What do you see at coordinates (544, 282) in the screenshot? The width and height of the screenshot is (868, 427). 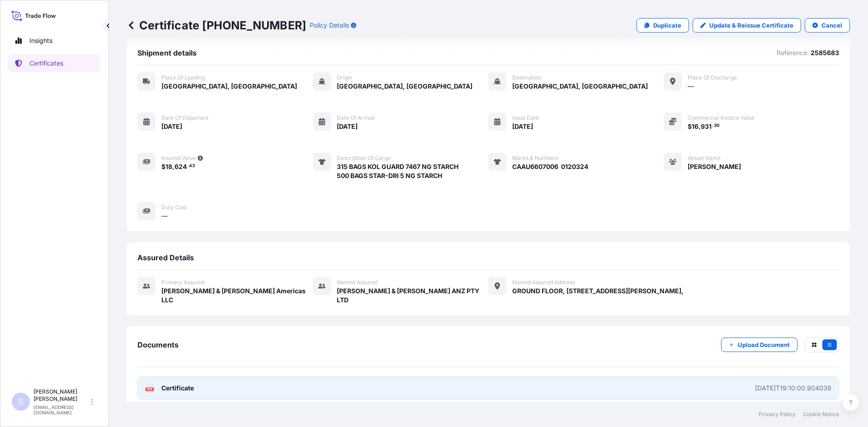 I see `span: Named Assured Address` at bounding box center [544, 282].